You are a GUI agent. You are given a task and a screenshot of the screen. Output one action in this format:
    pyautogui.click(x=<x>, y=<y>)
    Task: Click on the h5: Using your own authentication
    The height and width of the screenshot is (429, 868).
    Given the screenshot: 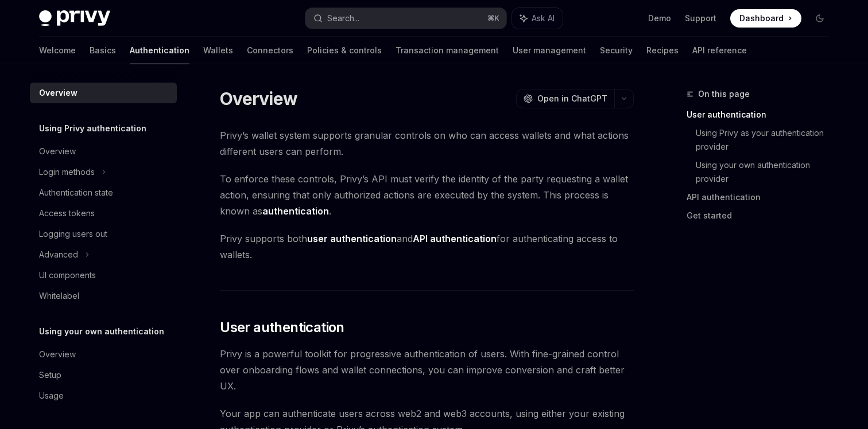 What is the action you would take?
    pyautogui.click(x=102, y=332)
    